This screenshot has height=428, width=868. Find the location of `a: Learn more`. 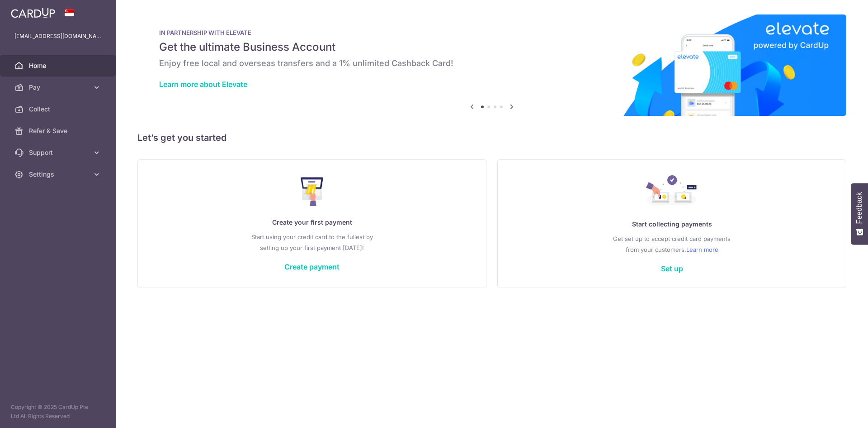

a: Learn more is located at coordinates (702, 250).